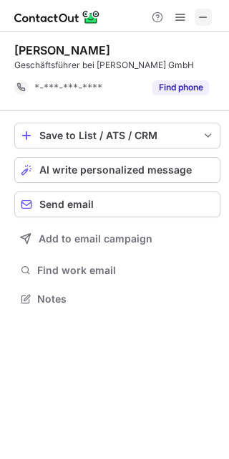  I want to click on button: Find work email, so click(118, 270).